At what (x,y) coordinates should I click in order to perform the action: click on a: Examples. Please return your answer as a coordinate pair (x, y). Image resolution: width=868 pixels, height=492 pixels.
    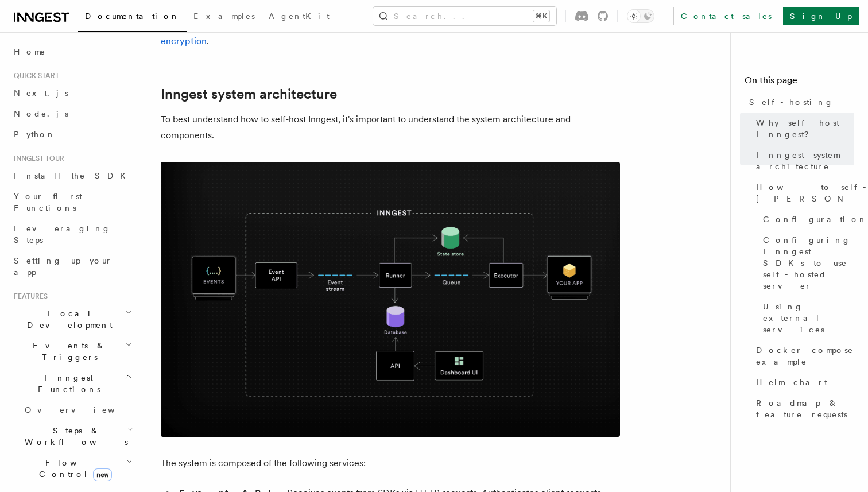
    Looking at the image, I should click on (224, 17).